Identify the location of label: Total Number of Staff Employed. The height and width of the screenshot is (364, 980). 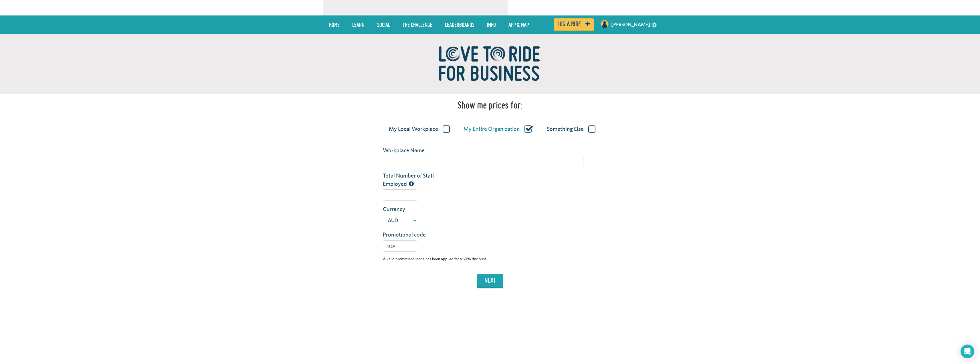
(413, 179).